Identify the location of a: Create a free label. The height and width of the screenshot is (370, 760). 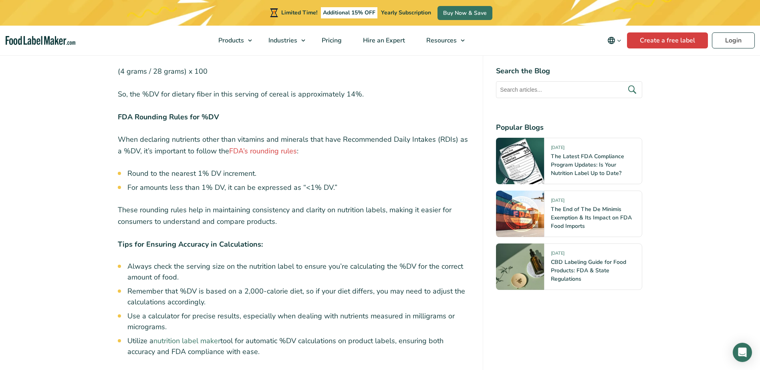
(667, 40).